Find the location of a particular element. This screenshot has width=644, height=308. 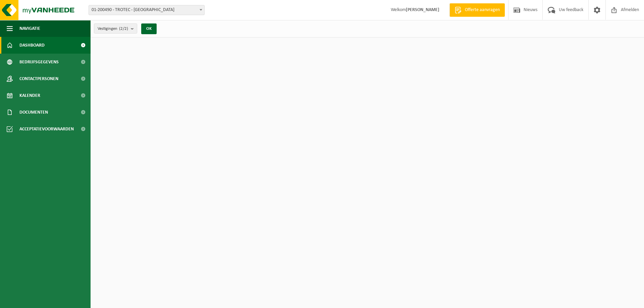

span: Dashboard is located at coordinates (32, 45).